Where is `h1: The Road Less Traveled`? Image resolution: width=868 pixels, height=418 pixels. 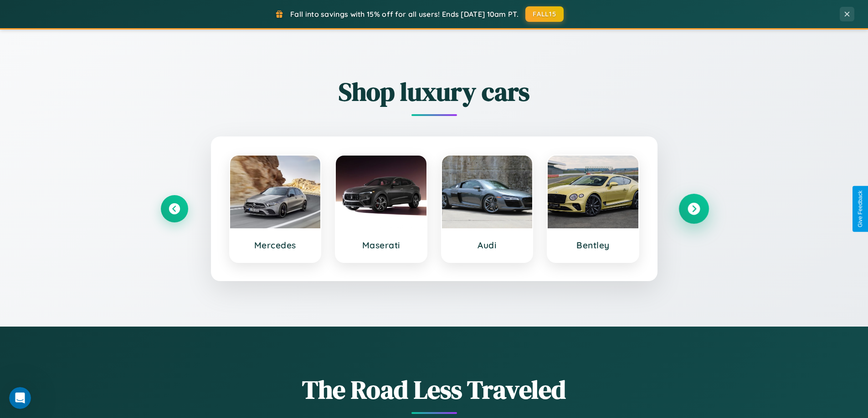 h1: The Road Less Traveled is located at coordinates (434, 389).